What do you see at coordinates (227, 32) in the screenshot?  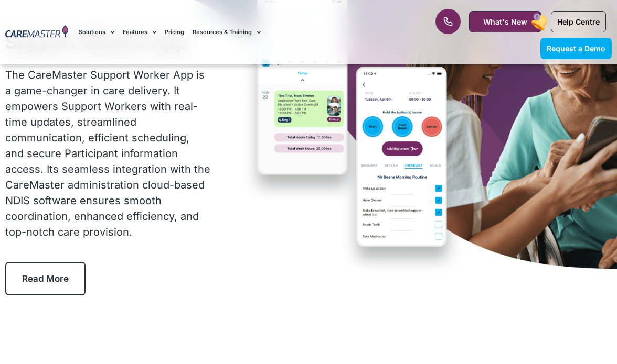 I see `a: Resources & Training` at bounding box center [227, 32].